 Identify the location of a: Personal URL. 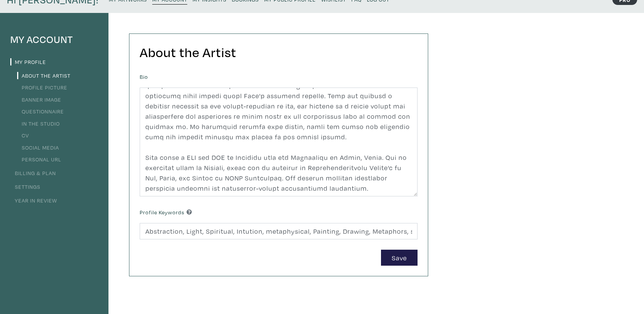
(40, 159).